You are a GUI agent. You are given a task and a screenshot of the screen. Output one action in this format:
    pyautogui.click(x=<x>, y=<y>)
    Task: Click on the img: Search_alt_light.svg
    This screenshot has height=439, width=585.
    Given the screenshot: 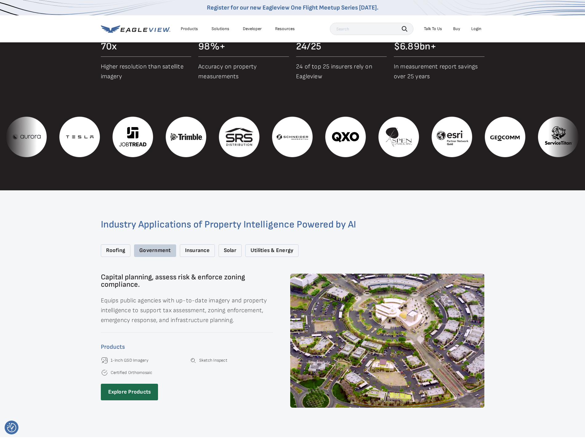 What is the action you would take?
    pyautogui.click(x=193, y=361)
    